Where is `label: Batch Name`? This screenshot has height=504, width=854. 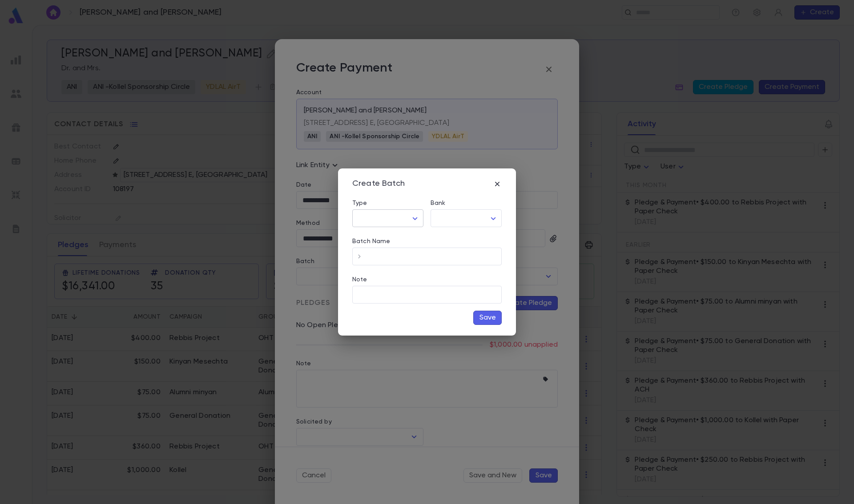 label: Batch Name is located at coordinates (371, 241).